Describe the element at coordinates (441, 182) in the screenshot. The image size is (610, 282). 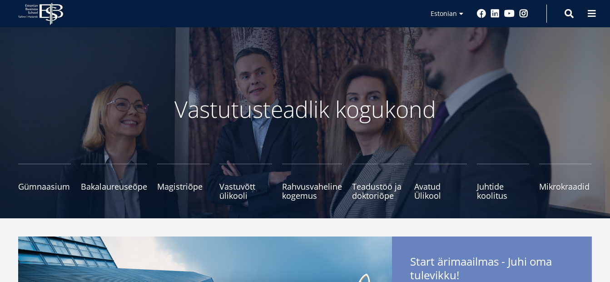
I see `a: Avatud Ülikool` at that location.